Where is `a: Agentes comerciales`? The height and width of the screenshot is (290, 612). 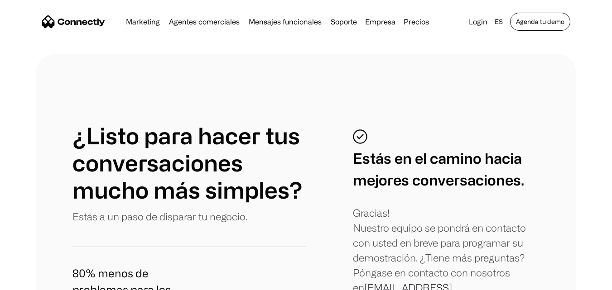 a: Agentes comerciales is located at coordinates (204, 22).